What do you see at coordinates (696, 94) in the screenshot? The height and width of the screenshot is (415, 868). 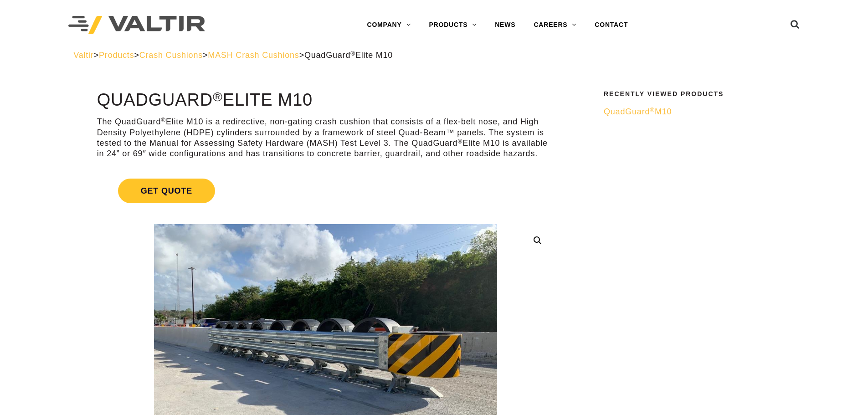 I see `h2: Recently Viewed Products` at bounding box center [696, 94].